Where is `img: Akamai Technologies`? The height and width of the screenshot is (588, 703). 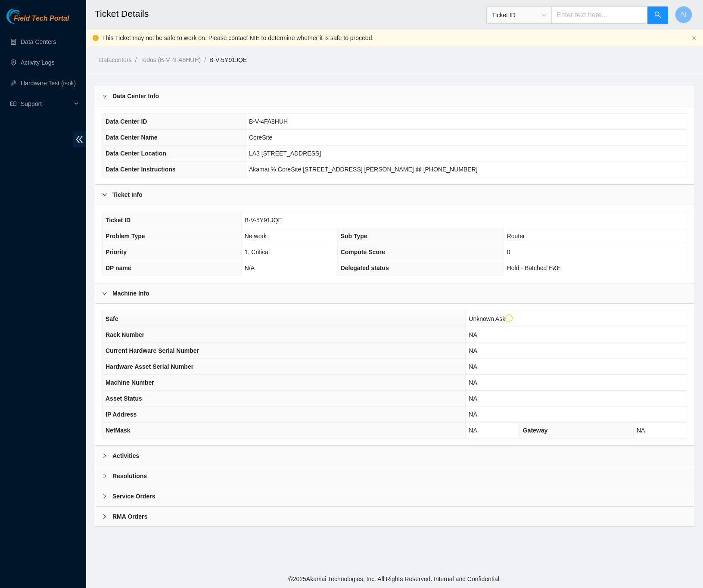 img: Akamai Technologies is located at coordinates (25, 16).